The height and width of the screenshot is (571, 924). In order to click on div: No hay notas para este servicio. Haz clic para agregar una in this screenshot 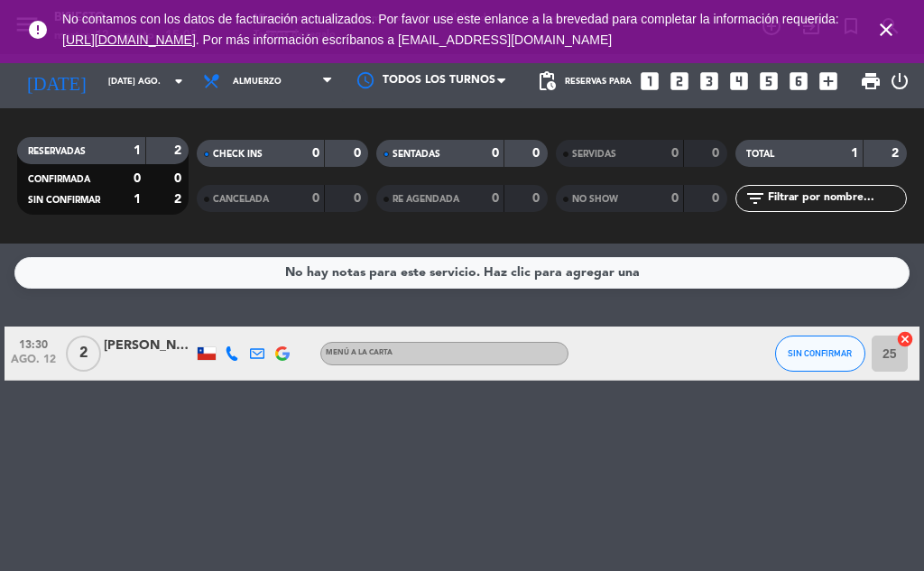, I will do `click(462, 273)`.